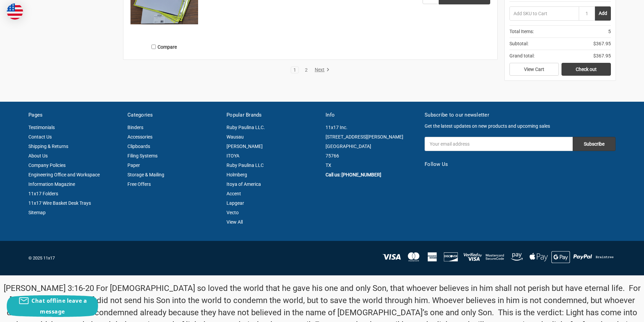  Describe the element at coordinates (520, 126) in the screenshot. I see `p: Get the latest updates on new products and upcoming sales` at that location.